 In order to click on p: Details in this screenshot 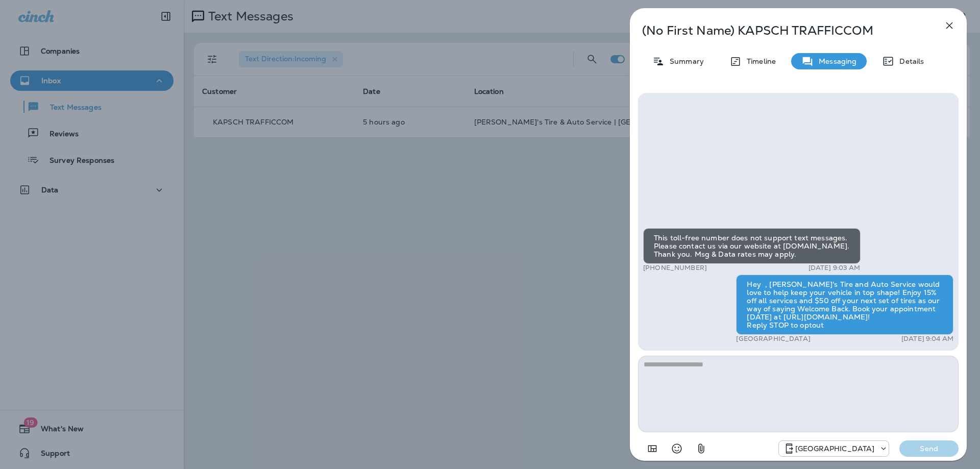, I will do `click(909, 61)`.